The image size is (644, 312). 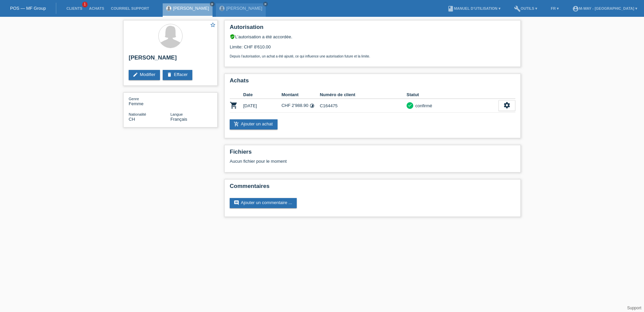 What do you see at coordinates (372, 153) in the screenshot?
I see `h2: Fichiers` at bounding box center [372, 153].